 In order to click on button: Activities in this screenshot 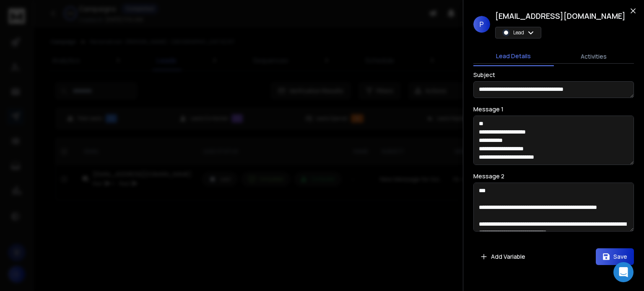, I will do `click(594, 57)`.